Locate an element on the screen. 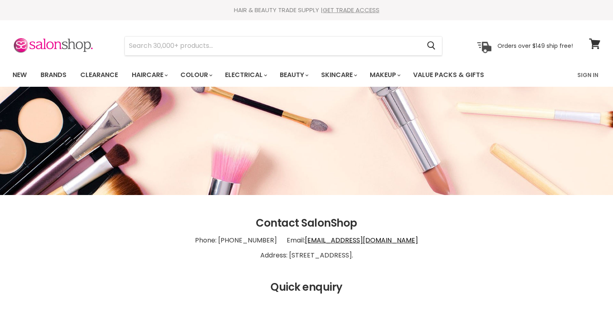 The image size is (613, 313). a: New is located at coordinates (19, 75).